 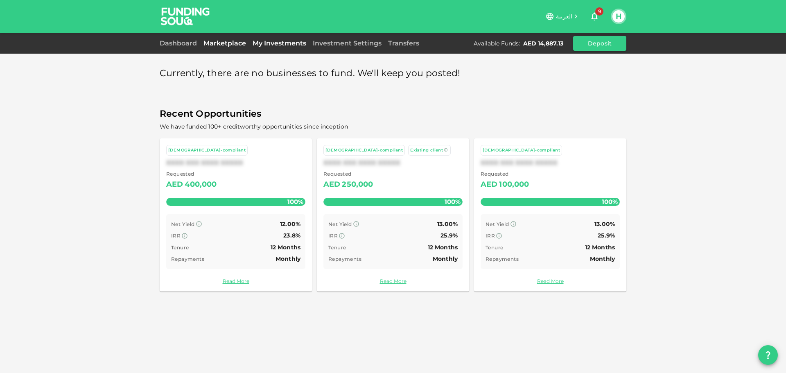 What do you see at coordinates (225, 43) in the screenshot?
I see `a: Marketplace` at bounding box center [225, 43].